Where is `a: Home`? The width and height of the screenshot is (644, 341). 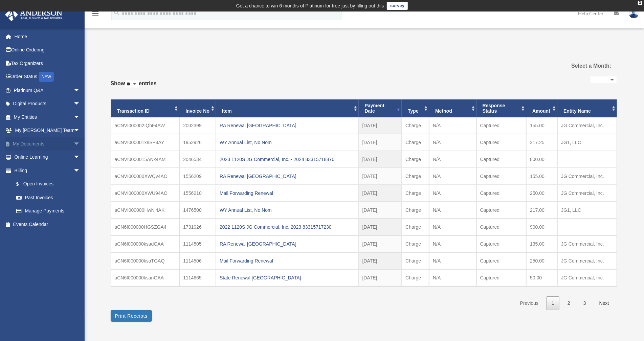 a: Home is located at coordinates (47, 37).